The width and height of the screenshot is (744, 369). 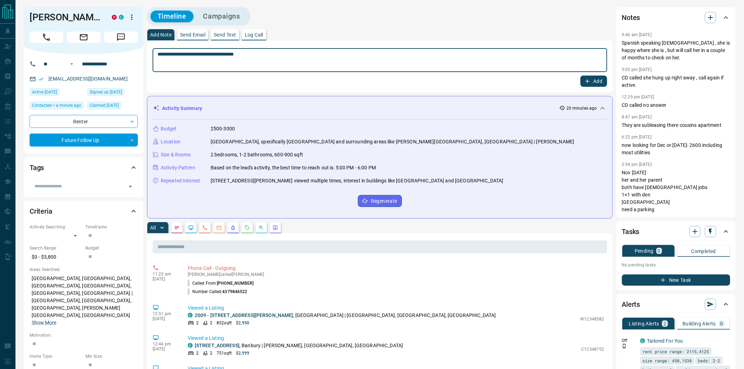 I want to click on p: Pending, so click(x=644, y=251).